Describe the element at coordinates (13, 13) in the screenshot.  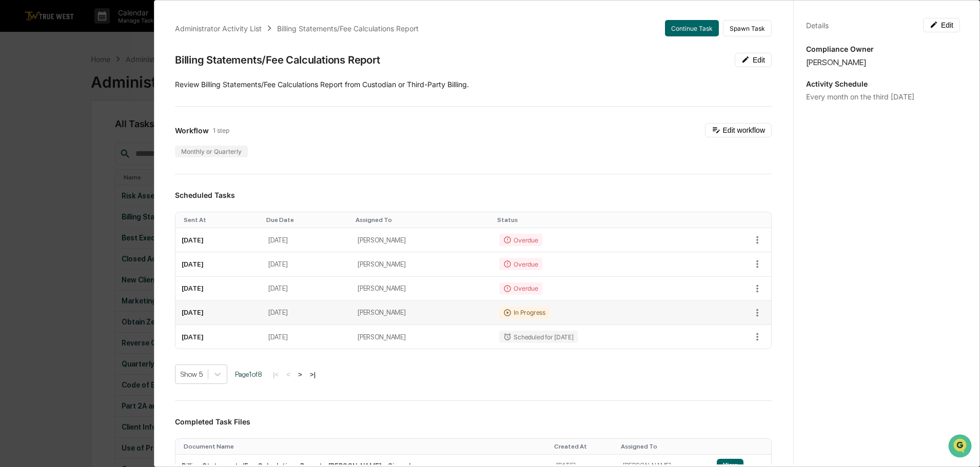
I see `button: Open customer support` at that location.